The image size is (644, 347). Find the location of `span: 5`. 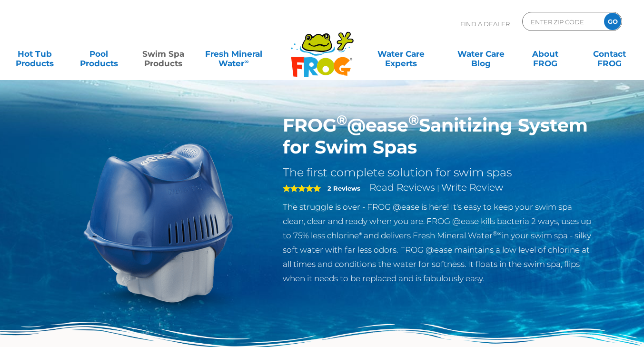

span: 5 is located at coordinates (301, 188).